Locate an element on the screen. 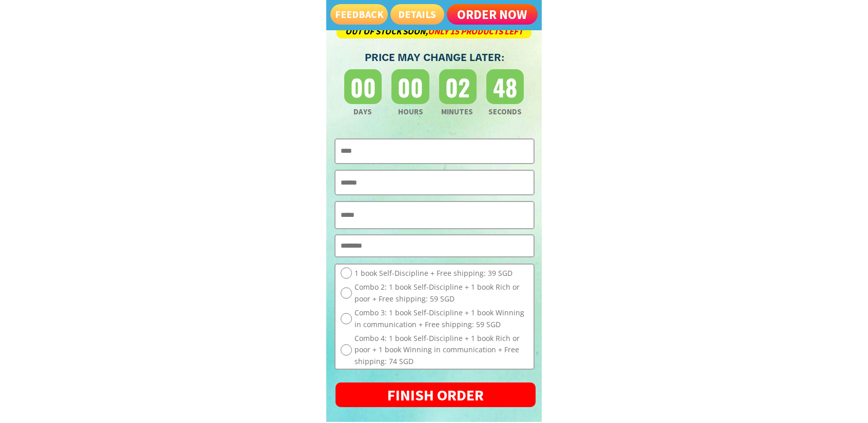 The height and width of the screenshot is (423, 868). h3: HOURS is located at coordinates (410, 111).